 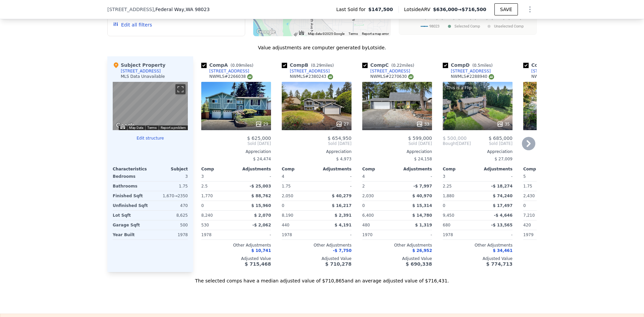 What do you see at coordinates (434, 26) in the screenshot?
I see `text: 98023` at bounding box center [434, 26].